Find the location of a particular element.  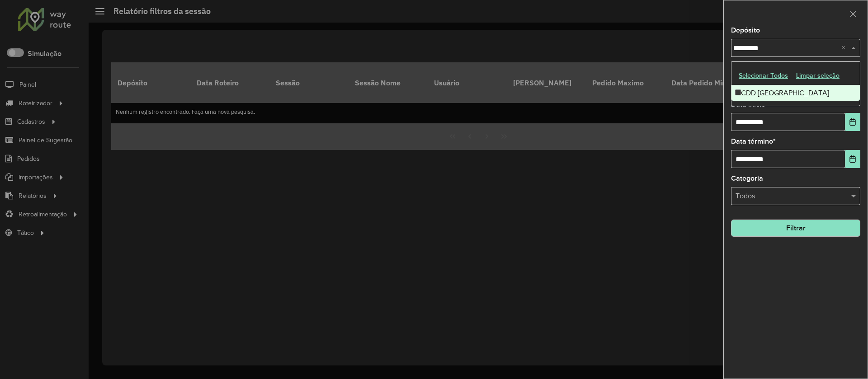

ng-dropdown-panel: Options list is located at coordinates (796, 83).